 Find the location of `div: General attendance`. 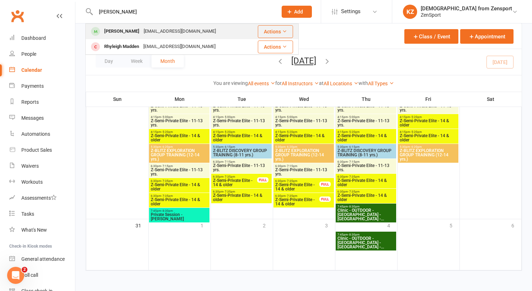

div: General attendance is located at coordinates (43, 259).